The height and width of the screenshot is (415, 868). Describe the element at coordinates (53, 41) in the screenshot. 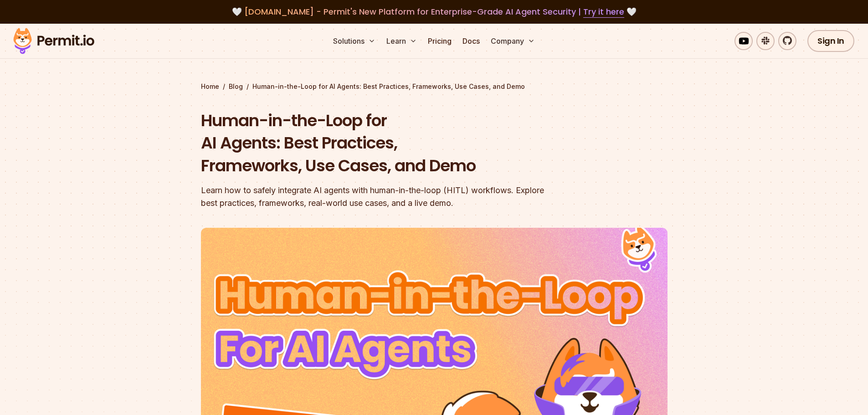

I see `img: Permit logo` at that location.